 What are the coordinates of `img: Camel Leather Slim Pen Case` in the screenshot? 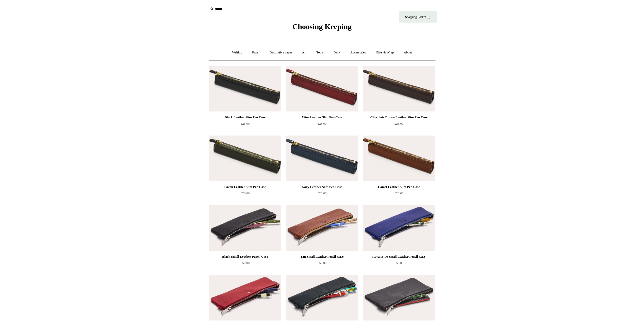 It's located at (399, 158).